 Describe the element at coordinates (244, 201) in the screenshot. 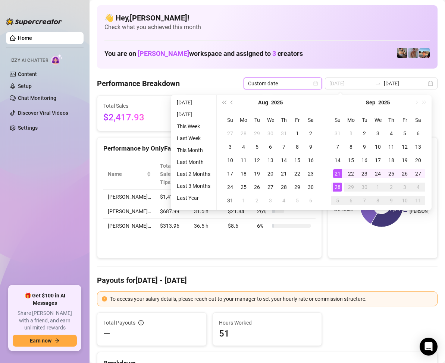

I see `td: 2025-09-01` at that location.